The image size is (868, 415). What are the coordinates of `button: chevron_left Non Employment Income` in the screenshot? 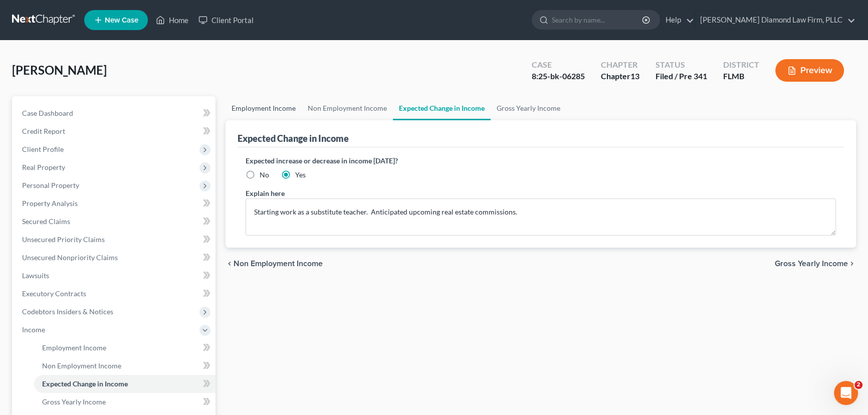 It's located at (274, 264).